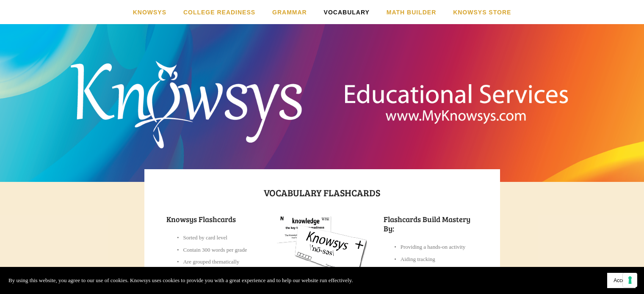  I want to click on span: Accept, so click(621, 281).